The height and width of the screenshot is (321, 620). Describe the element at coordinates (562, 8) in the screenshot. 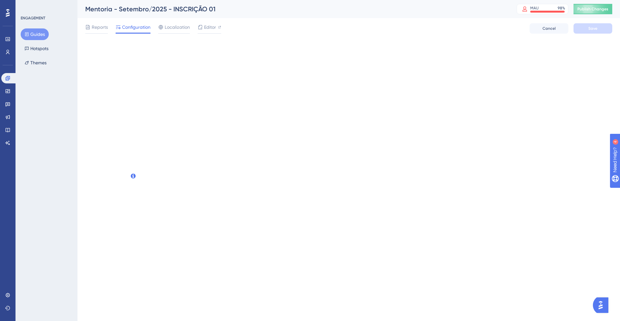

I see `div: 98 %` at that location.